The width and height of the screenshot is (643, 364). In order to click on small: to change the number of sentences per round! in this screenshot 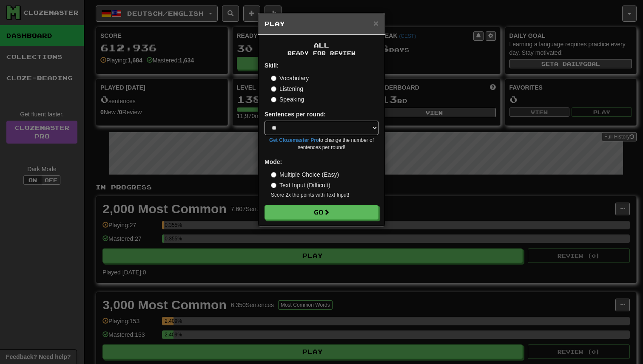, I will do `click(321, 144)`.